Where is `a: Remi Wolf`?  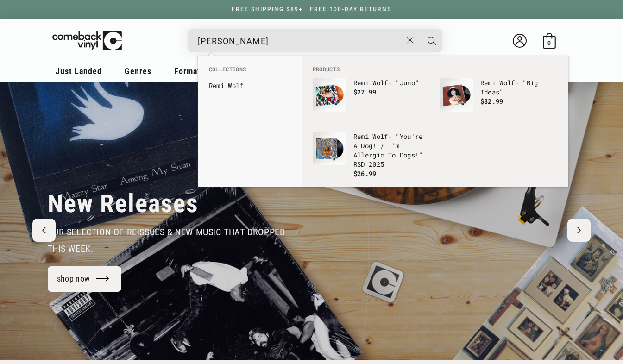
a: Remi Wolf is located at coordinates (250, 85).